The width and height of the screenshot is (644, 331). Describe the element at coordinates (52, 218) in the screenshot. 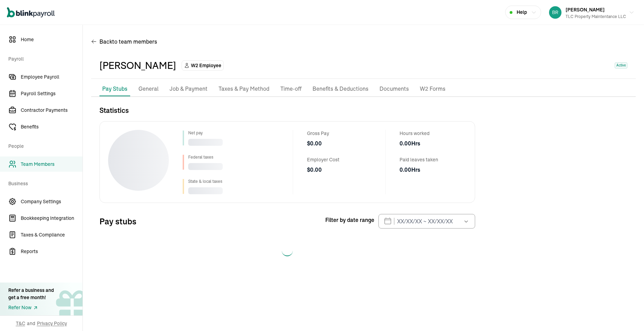

I see `span: Bookkeeping Integration` at that location.